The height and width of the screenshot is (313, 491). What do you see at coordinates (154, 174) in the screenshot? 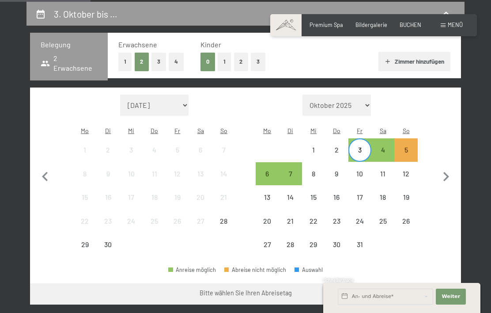
I see `div: Thu Sep 11 2025` at bounding box center [154, 174].